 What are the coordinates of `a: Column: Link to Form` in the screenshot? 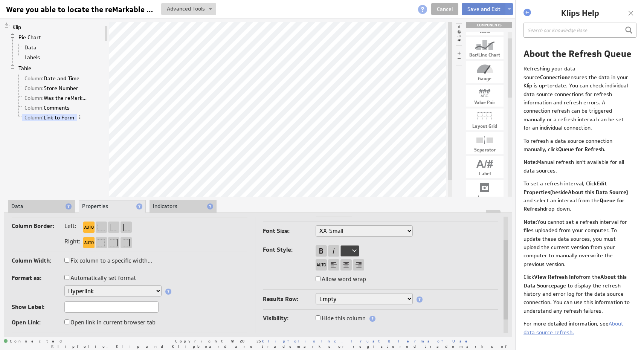 It's located at (50, 118).